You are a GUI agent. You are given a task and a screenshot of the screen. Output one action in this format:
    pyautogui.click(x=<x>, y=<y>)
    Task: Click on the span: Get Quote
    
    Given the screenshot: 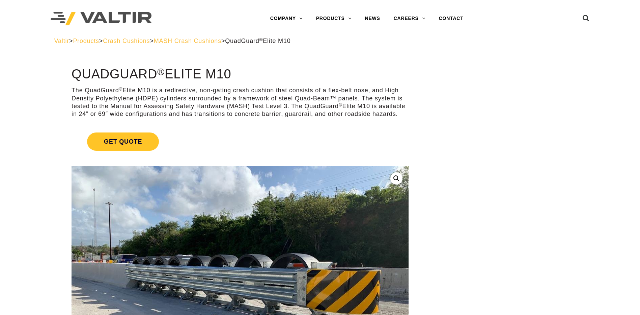 What is the action you would take?
    pyautogui.click(x=123, y=141)
    